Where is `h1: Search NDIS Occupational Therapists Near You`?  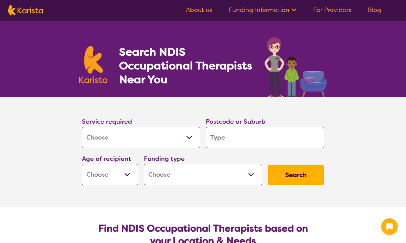 h1: Search NDIS Occupational Therapists Near You is located at coordinates (186, 66).